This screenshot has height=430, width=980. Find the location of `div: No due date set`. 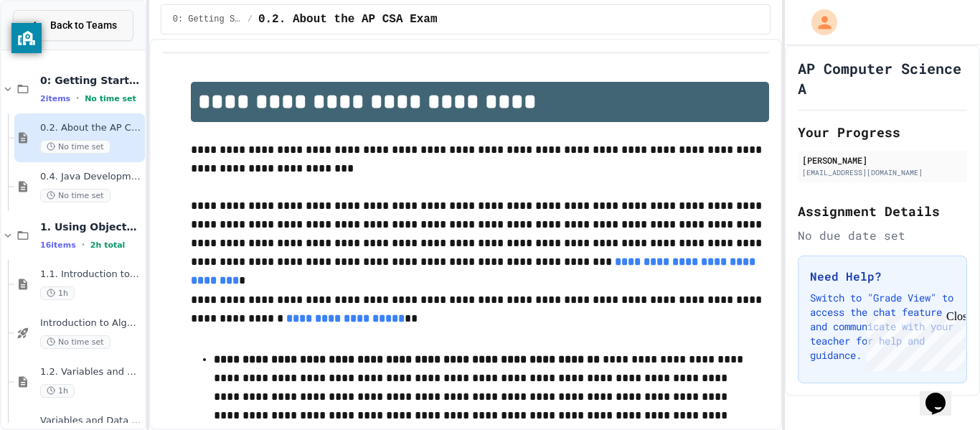

div: No due date set is located at coordinates (882, 236).